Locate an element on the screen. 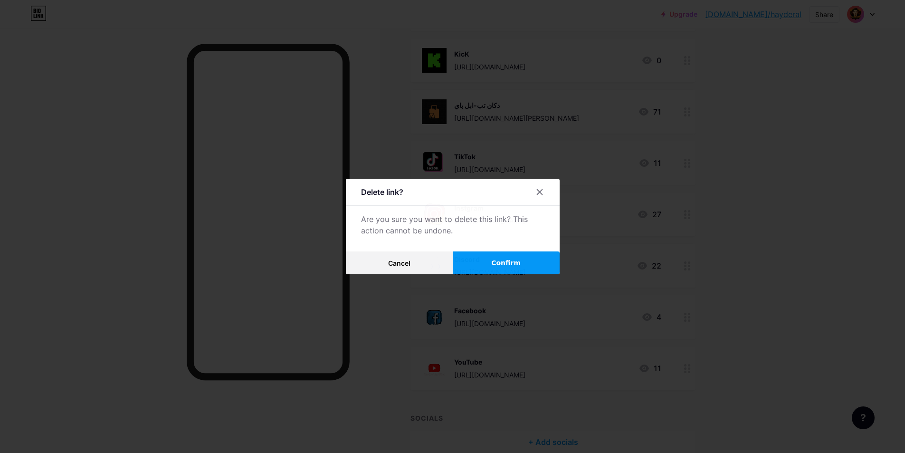 This screenshot has height=453, width=905. button: Cancel is located at coordinates (399, 263).